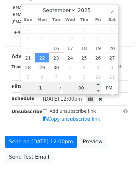  I want to click on input: Hour, so click(41, 88).